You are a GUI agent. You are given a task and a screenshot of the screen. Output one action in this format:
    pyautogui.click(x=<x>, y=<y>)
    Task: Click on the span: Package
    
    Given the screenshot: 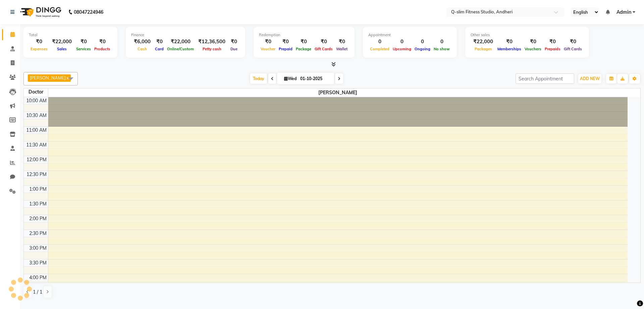 What is the action you would take?
    pyautogui.click(x=303, y=49)
    